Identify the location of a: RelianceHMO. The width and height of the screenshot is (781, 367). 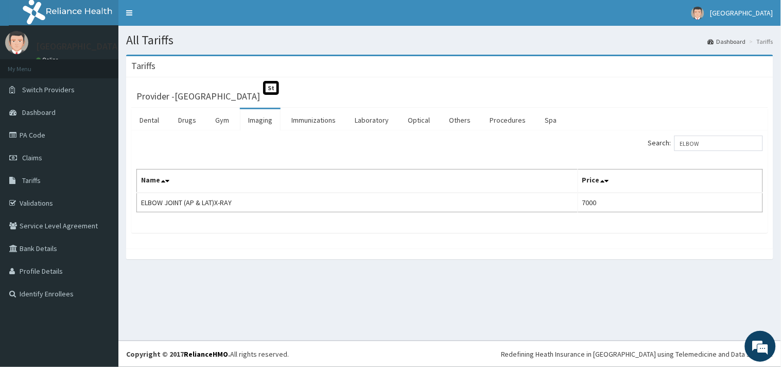
(206, 354).